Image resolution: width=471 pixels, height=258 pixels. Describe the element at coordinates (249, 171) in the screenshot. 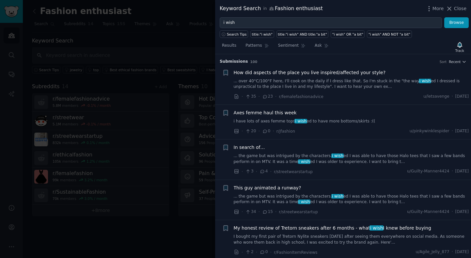

I see `span: 3` at that location.